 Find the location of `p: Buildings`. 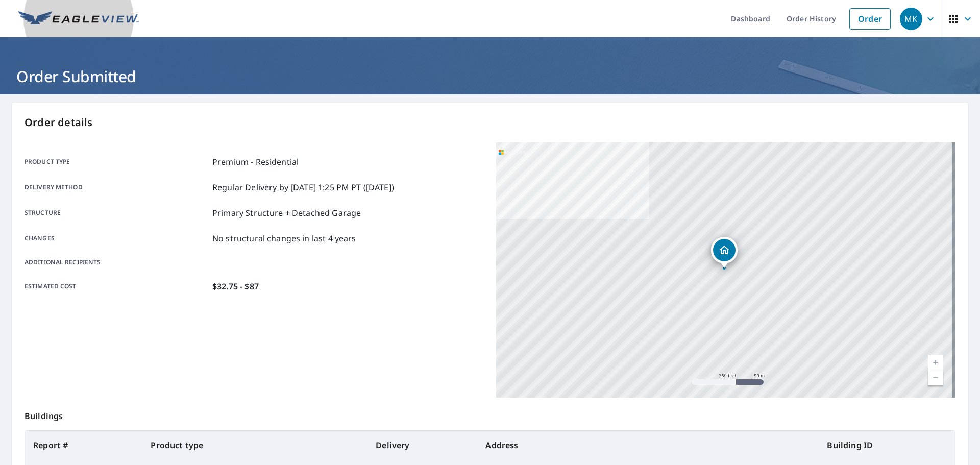

p: Buildings is located at coordinates (490, 414).